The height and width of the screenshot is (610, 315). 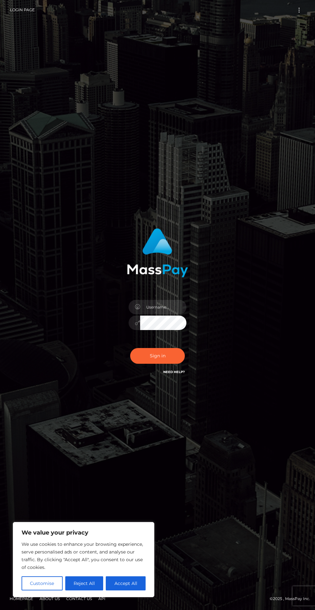 I want to click on a: Contact Us, so click(x=79, y=599).